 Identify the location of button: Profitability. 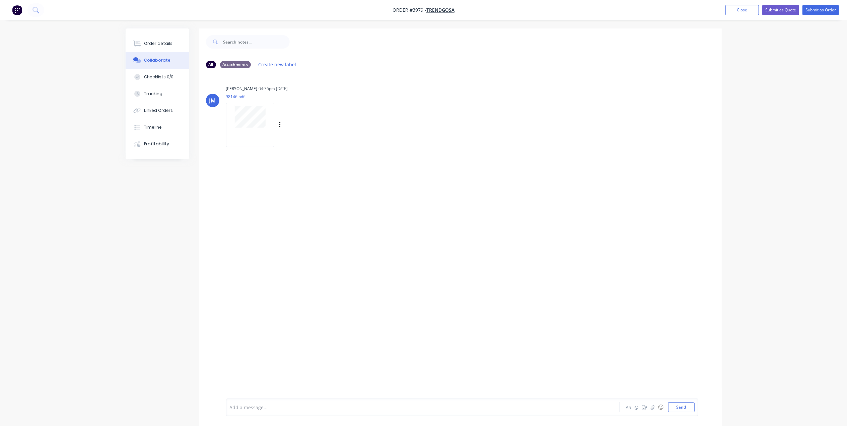
(157, 144).